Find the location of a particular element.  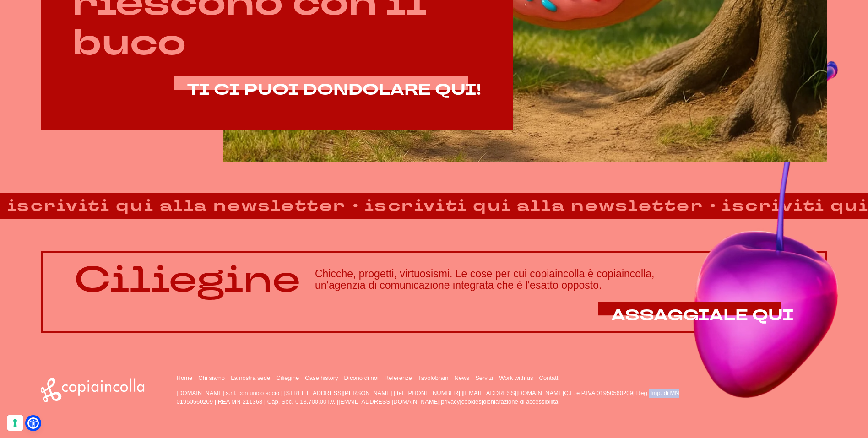

a: Case history is located at coordinates (322, 378).